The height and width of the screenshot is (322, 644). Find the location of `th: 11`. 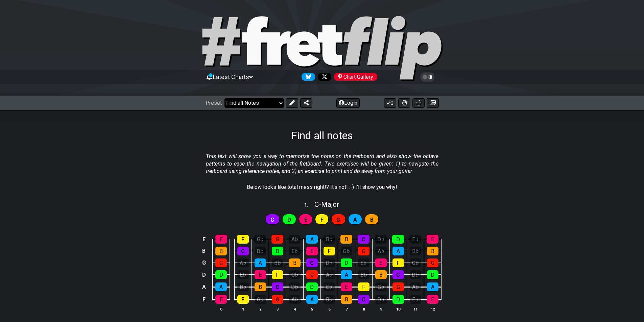

th: 11 is located at coordinates (415, 309).